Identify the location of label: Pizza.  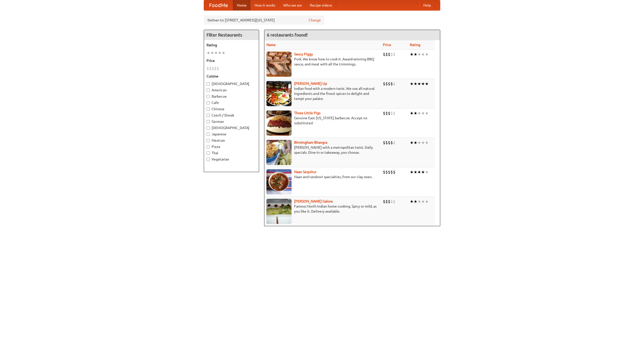
(231, 147).